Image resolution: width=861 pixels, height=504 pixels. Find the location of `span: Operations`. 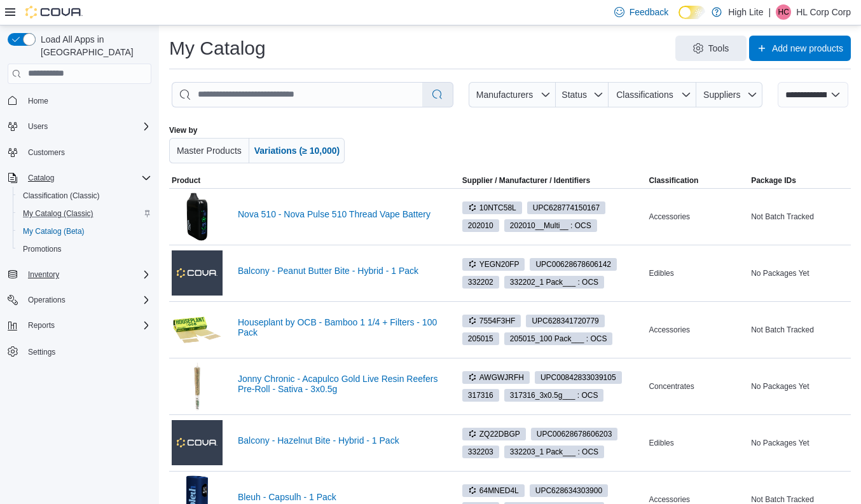

span: Operations is located at coordinates (46, 300).